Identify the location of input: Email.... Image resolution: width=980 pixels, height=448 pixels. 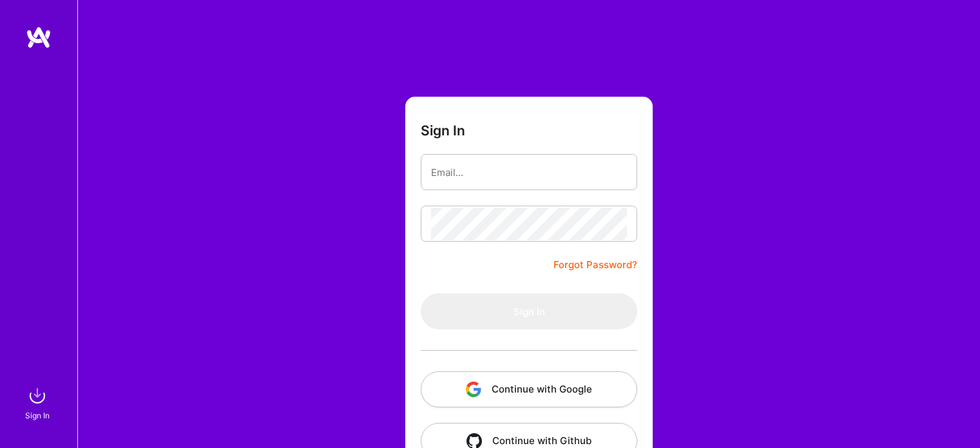
(529, 172).